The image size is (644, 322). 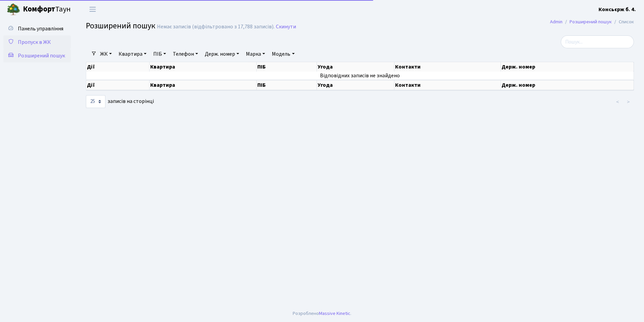 I want to click on span: Таун, so click(x=47, y=10).